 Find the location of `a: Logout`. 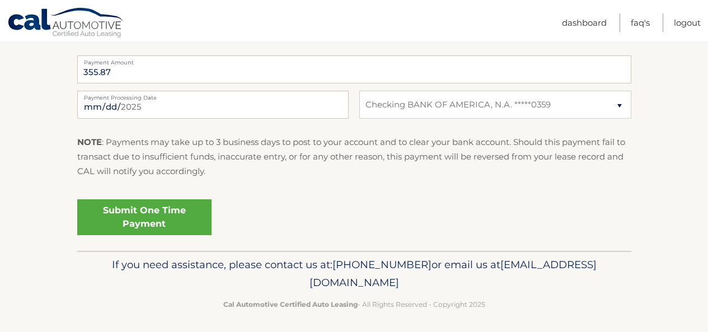

a: Logout is located at coordinates (687, 22).